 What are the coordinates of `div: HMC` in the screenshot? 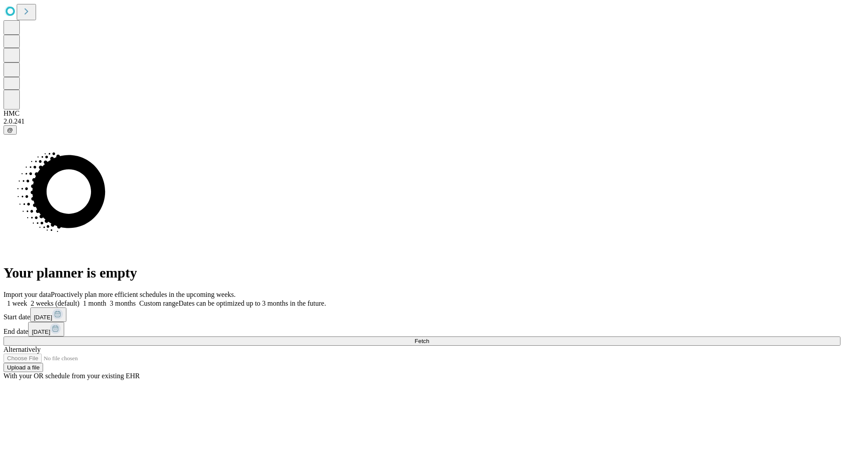 It's located at (422, 113).